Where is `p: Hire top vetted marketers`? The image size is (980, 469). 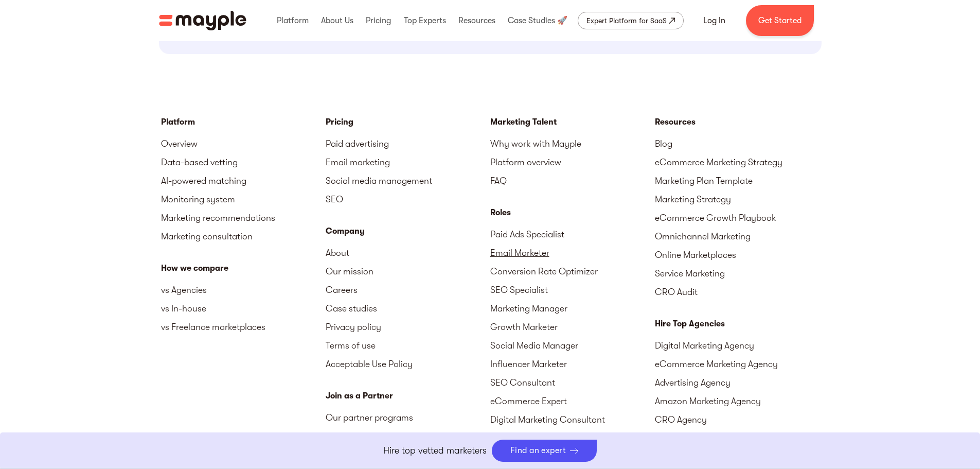 p: Hire top vetted marketers is located at coordinates (434, 451).